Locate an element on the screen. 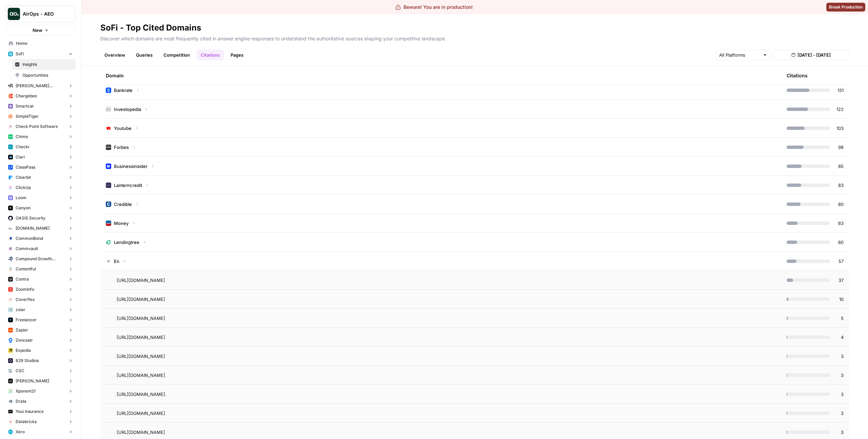 The width and height of the screenshot is (868, 439). span: Checkr is located at coordinates (23, 147).